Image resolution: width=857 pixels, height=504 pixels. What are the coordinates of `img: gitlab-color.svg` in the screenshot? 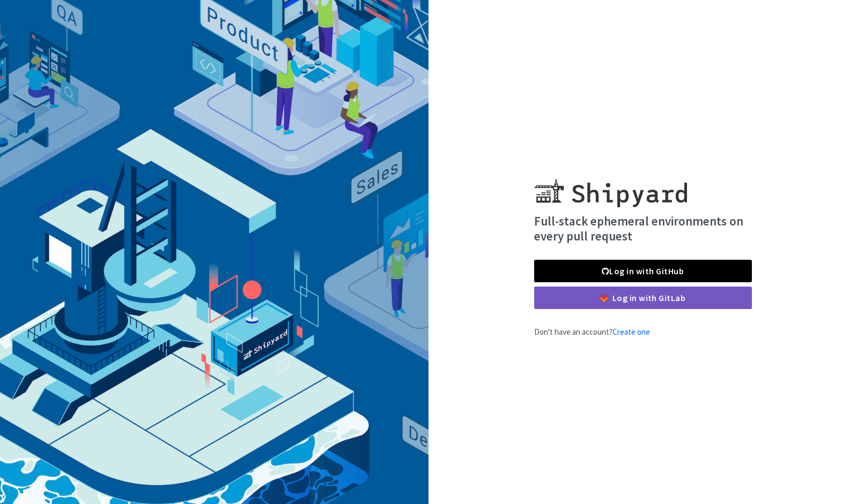 It's located at (604, 298).